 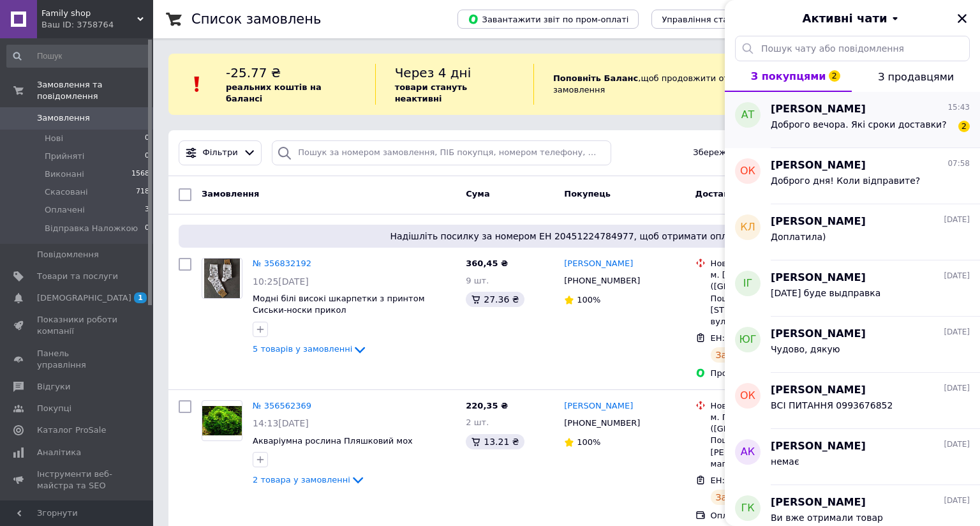 What do you see at coordinates (487, 405) in the screenshot?
I see `span: 220,35 ₴` at bounding box center [487, 405].